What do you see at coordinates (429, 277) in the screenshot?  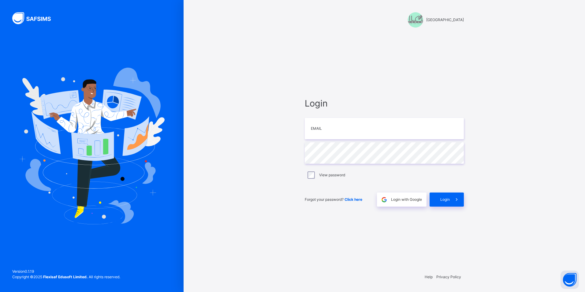 I see `a: Help` at bounding box center [429, 277].